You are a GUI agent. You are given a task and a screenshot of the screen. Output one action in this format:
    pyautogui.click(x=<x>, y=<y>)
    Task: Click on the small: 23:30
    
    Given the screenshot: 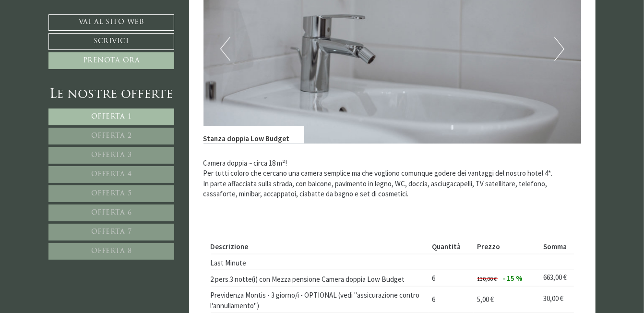 What is the action you would take?
    pyautogui.click(x=70, y=48)
    